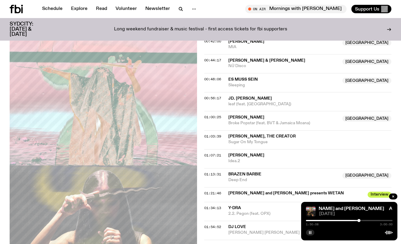 The image size is (401, 244). What do you see at coordinates (158, 9) in the screenshot?
I see `a: Newsletter` at bounding box center [158, 9].